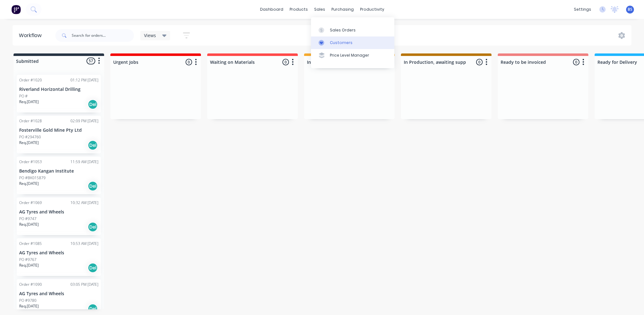 This screenshot has width=644, height=315. Describe the element at coordinates (352, 55) in the screenshot. I see `a: Price Level Manager` at that location.